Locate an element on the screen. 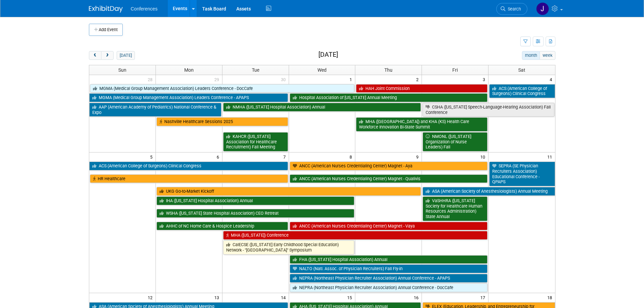 Image resolution: width=644 pixels, height=308 pixels. span: 1 is located at coordinates (352, 79).